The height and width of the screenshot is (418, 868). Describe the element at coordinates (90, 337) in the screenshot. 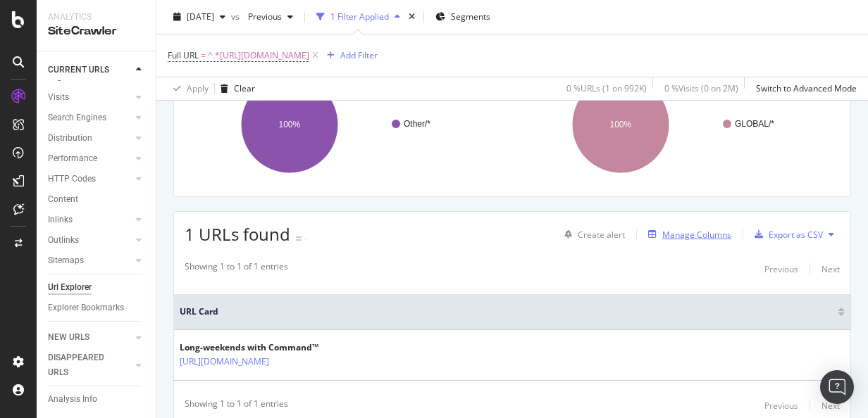

I see `a: NEW URLS` at that location.